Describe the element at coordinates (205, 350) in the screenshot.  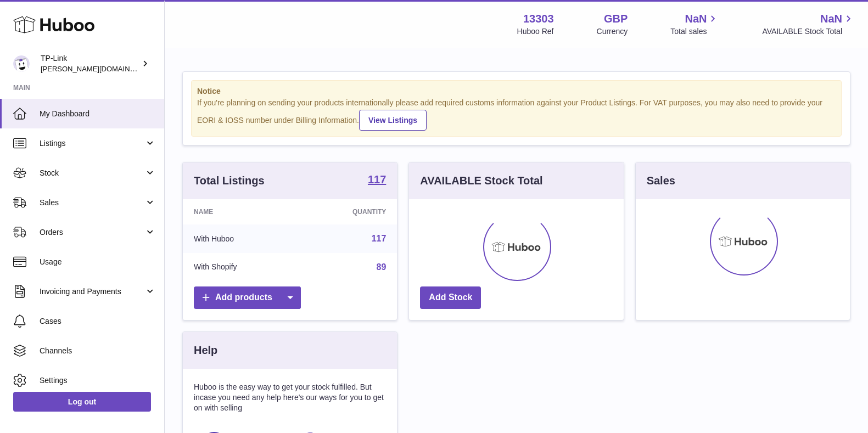
I see `h3: Help` at that location.